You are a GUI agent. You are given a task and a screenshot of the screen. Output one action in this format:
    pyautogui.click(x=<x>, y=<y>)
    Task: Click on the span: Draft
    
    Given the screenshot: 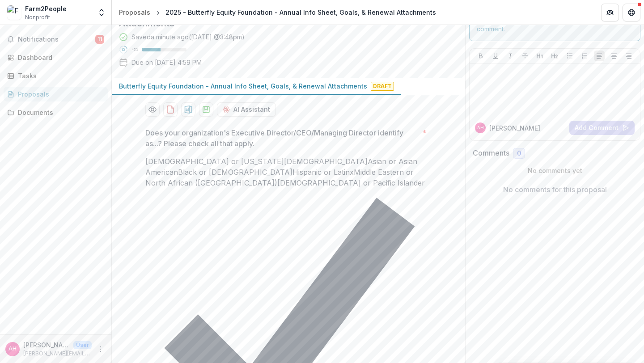 What is the action you would take?
    pyautogui.click(x=383, y=86)
    